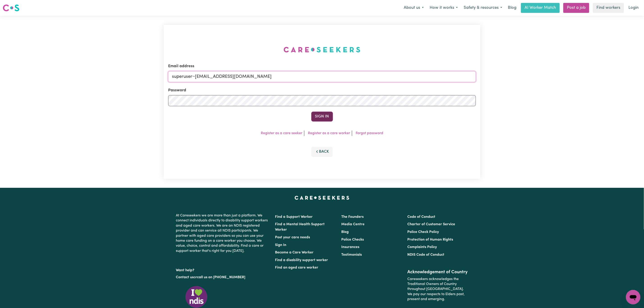 The height and width of the screenshot is (308, 644). Describe the element at coordinates (608, 8) in the screenshot. I see `a: Find workers` at that location.